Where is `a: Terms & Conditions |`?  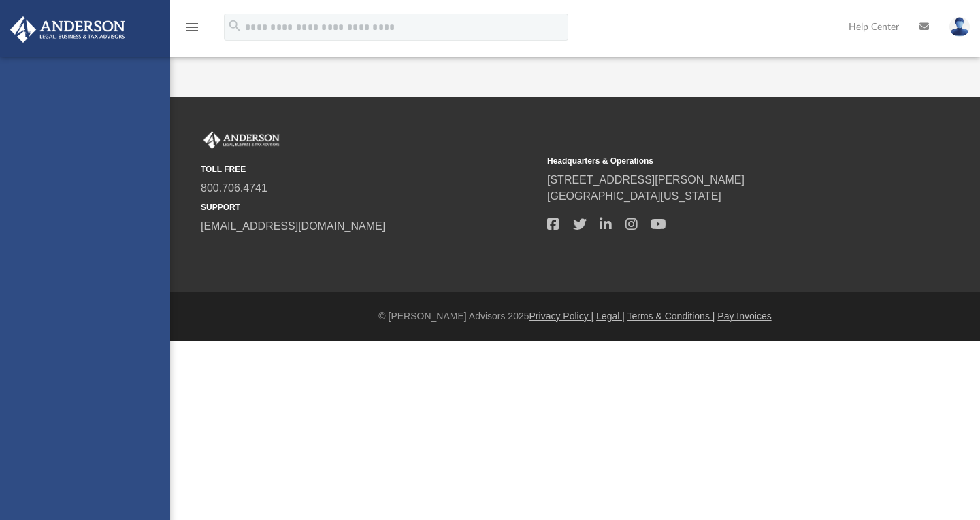
a: Terms & Conditions | is located at coordinates (671, 317).